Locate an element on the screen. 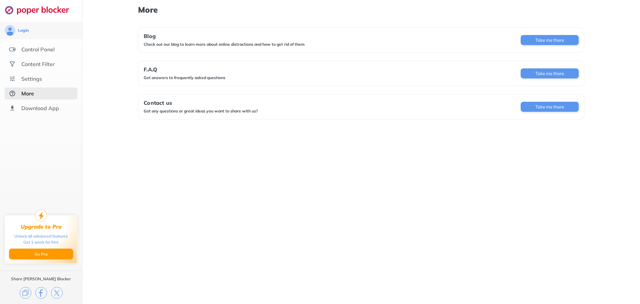 This screenshot has height=304, width=640. img: avatar.svg is located at coordinates (10, 30).